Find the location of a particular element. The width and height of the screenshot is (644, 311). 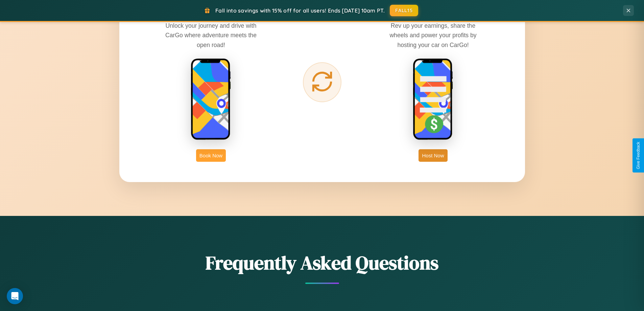

button: FALL15 is located at coordinates (404, 10).